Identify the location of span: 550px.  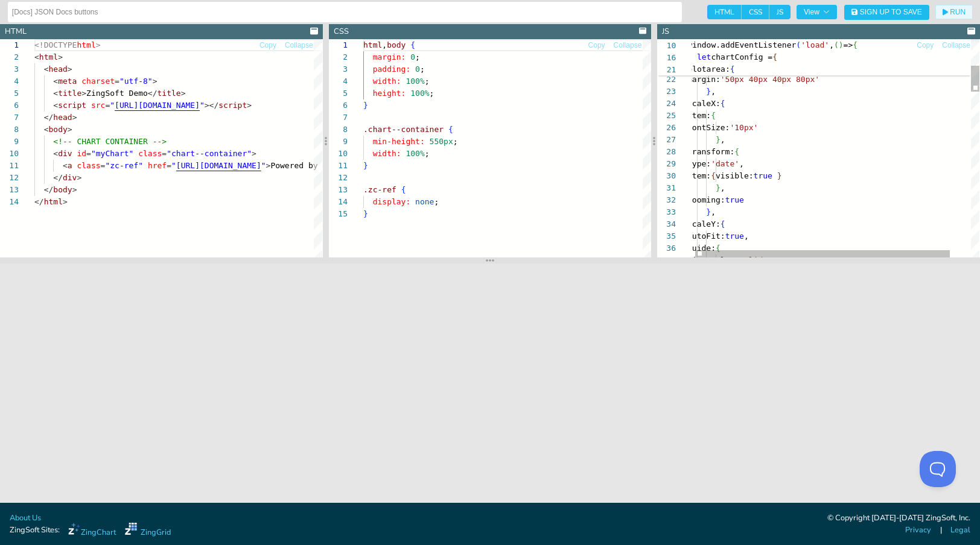
(440, 141).